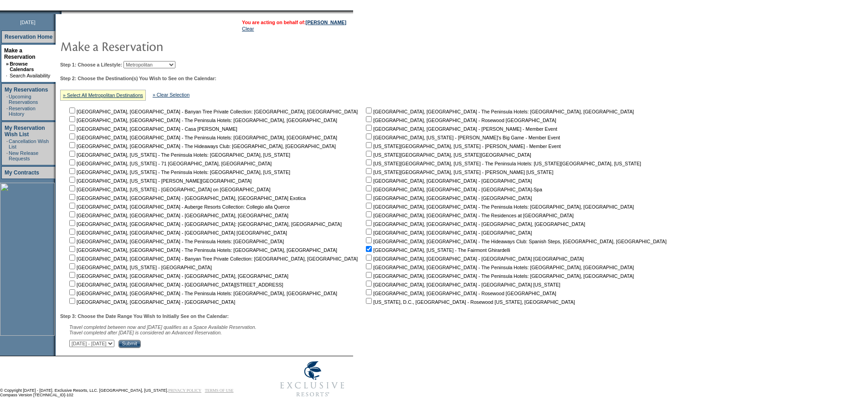  What do you see at coordinates (30, 75) in the screenshot?
I see `a: Search Availability` at bounding box center [30, 75].